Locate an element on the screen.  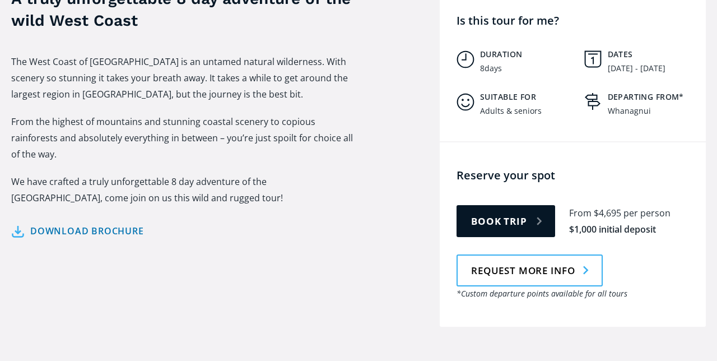
h4: Reserve your spot is located at coordinates (578, 175).